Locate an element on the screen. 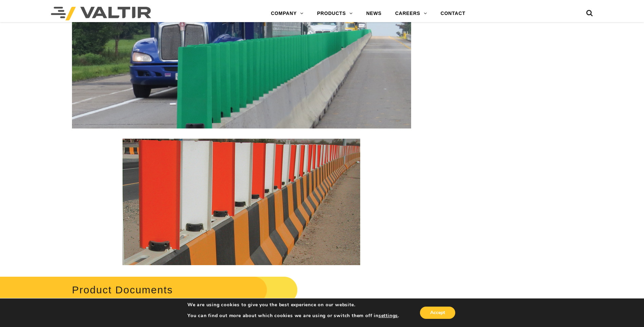 The height and width of the screenshot is (327, 644). button: settings is located at coordinates (388, 316).